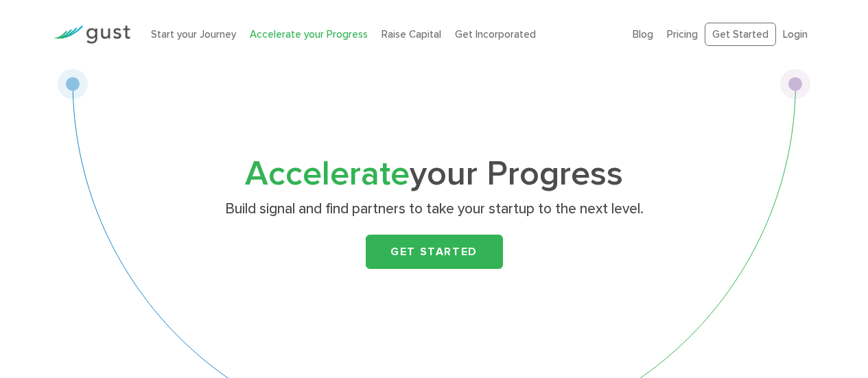 The height and width of the screenshot is (378, 868). What do you see at coordinates (434, 209) in the screenshot?
I see `p: Build signal and find partners to take your startup to the next level.` at bounding box center [434, 209].